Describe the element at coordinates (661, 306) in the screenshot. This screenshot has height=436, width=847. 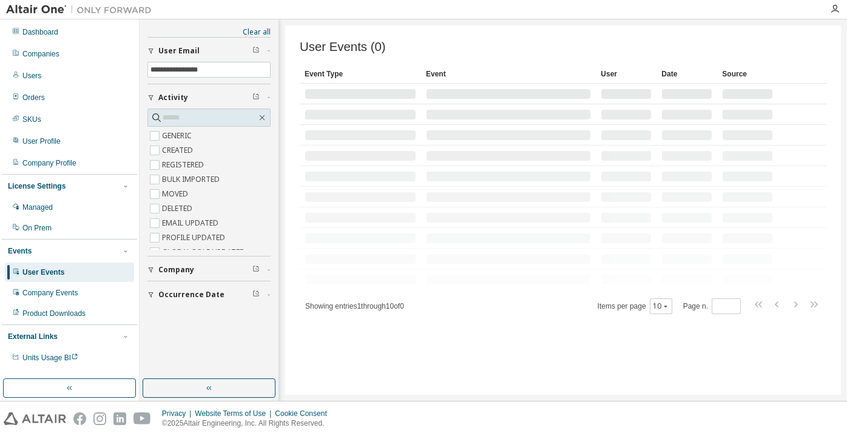
I see `button: 10` at that location.